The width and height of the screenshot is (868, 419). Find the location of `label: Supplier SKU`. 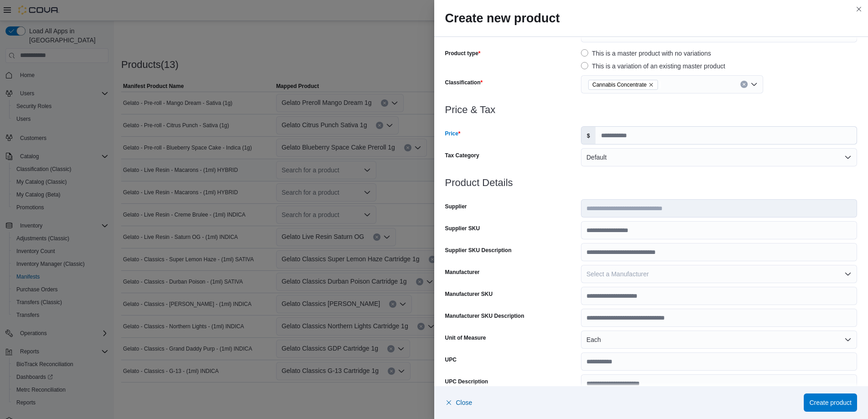

label: Supplier SKU is located at coordinates (463, 229).